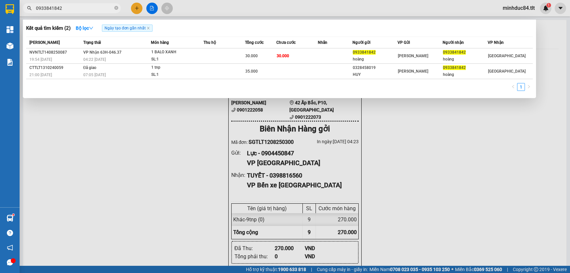 Image resolution: width=570 pixels, height=273 pixels. What do you see at coordinates (375, 68) in the screenshot?
I see `div: 0328458019` at bounding box center [375, 68].